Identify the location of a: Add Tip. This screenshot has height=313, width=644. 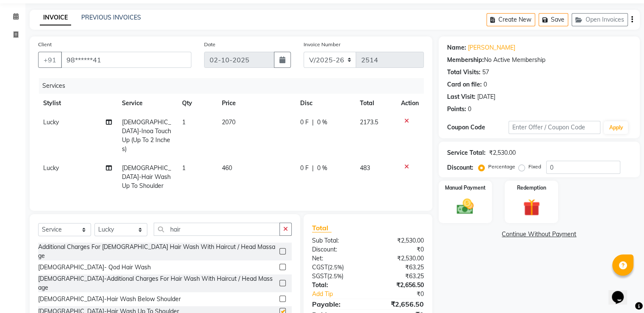
(342, 294).